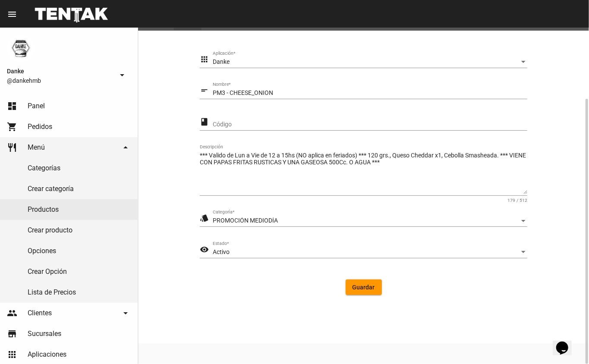 The image size is (589, 364). I want to click on mat-icon: short_text, so click(204, 91).